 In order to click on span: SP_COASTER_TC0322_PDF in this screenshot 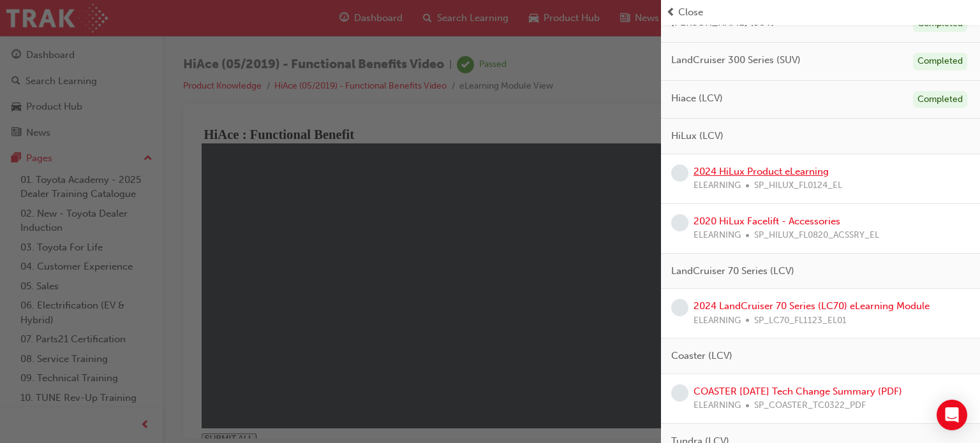, I will do `click(809, 406)`.